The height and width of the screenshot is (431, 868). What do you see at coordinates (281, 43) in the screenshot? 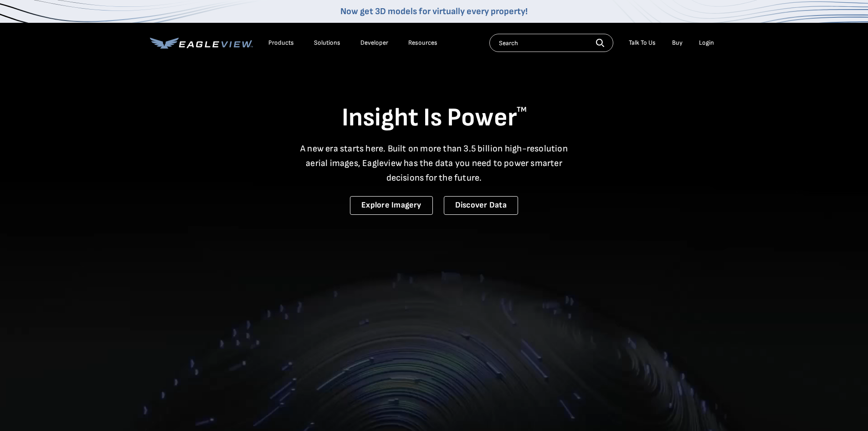
I see `div: Products` at bounding box center [281, 43].